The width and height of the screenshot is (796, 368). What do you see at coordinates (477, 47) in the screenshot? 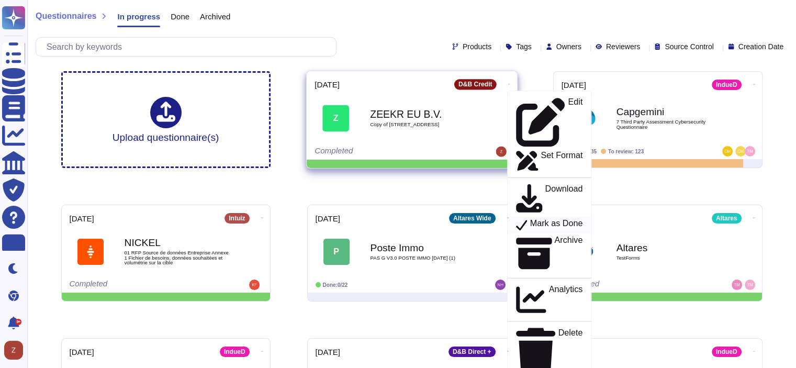
I see `span: Products` at bounding box center [477, 47].